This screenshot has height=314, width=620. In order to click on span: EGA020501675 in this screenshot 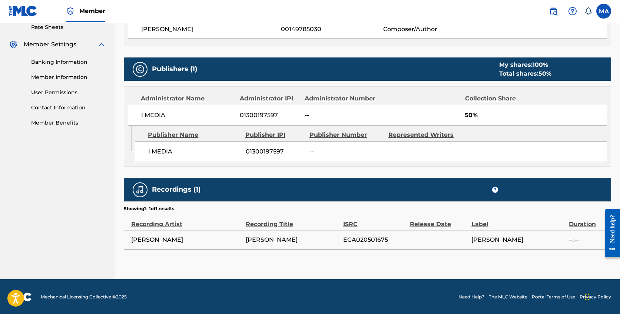, I will do `click(375, 240)`.